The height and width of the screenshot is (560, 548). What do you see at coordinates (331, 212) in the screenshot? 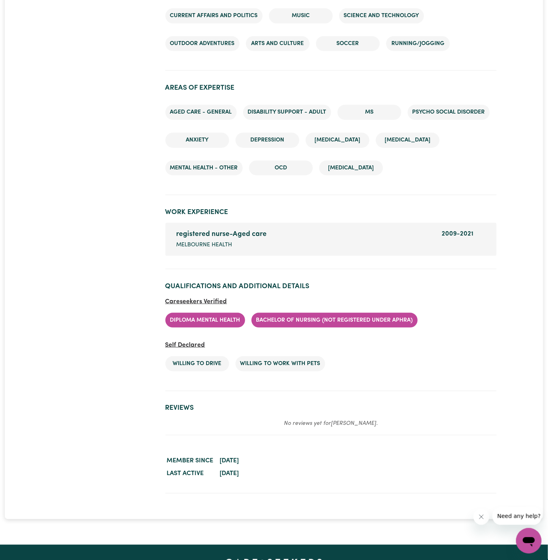
I see `h2: Work Experience` at bounding box center [331, 212].